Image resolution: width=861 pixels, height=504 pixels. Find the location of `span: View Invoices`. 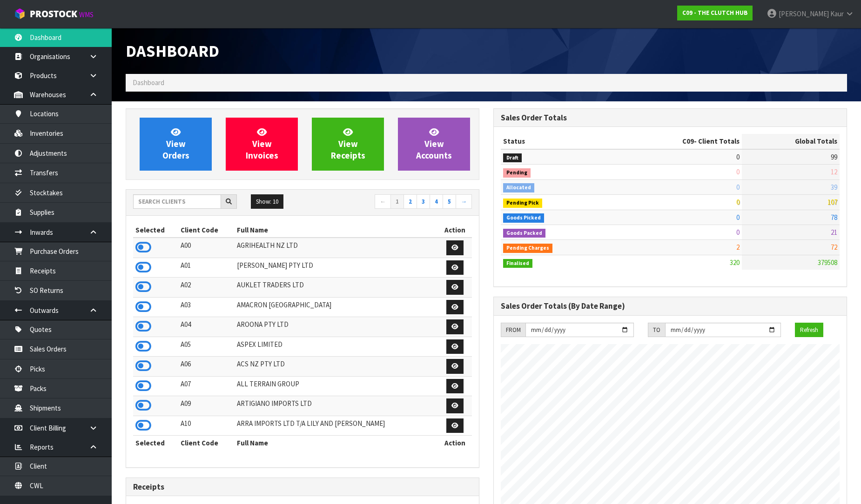

span: View Invoices is located at coordinates (262, 144).